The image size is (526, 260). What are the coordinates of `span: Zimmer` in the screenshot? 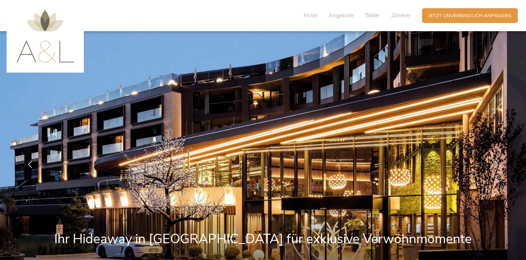 It's located at (400, 15).